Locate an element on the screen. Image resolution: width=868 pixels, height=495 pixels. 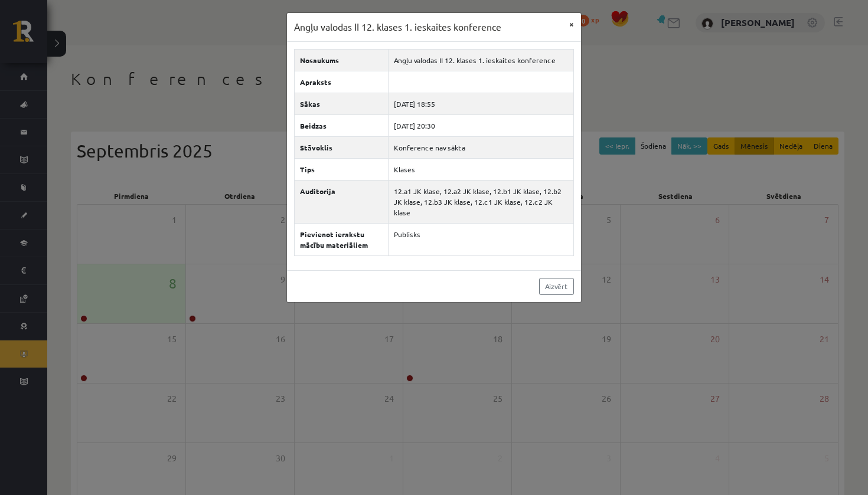
td: 12.a1 JK klase, 12.a2 JK klase, 12.b1 JK klase, 12.b2 JK klase, 12.b3 JK klase, 12.c1 JK klase, 1... is located at coordinates (481, 202).